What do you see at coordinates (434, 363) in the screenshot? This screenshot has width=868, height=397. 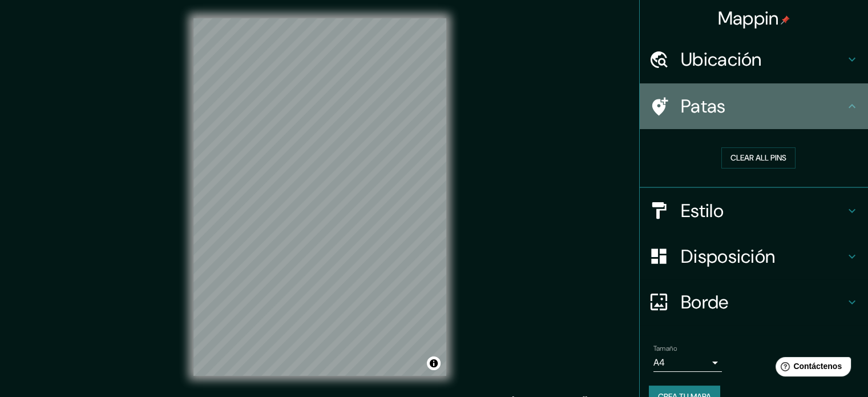 I see `button: Activar o desactivar atribución` at bounding box center [434, 363].